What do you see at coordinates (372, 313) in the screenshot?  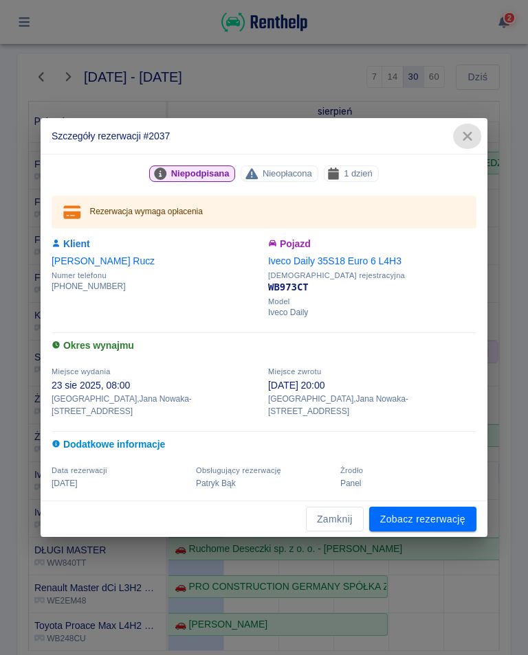 I see `p: Iveco Daily` at bounding box center [372, 313].